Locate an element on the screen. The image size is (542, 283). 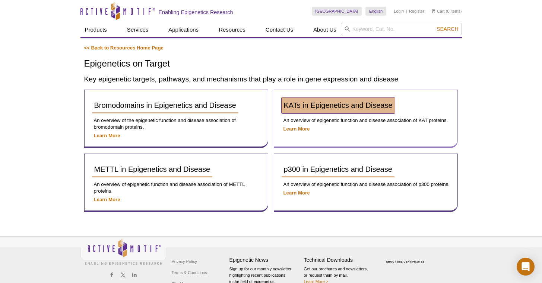
span: METTL in Epigenetics and Disease is located at coordinates (152, 169).